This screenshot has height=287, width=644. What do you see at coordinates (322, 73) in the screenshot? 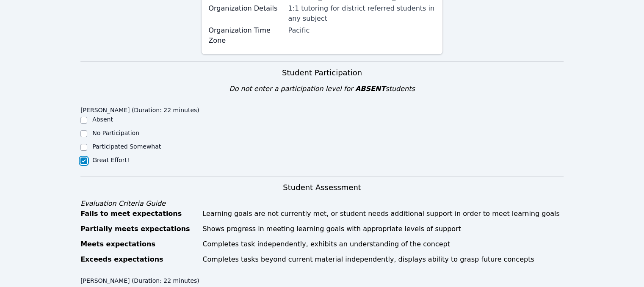
I see `h3: Student Participation` at bounding box center [322, 73].